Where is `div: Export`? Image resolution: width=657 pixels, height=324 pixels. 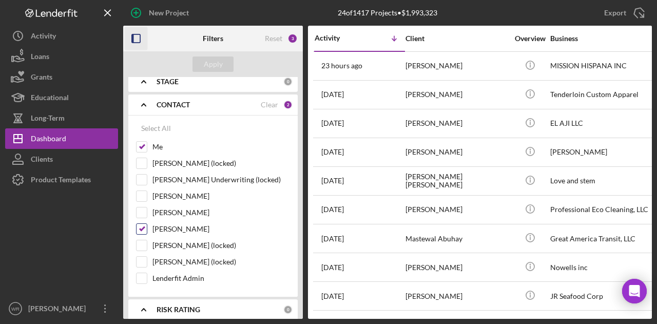 div: Export is located at coordinates (615, 13).